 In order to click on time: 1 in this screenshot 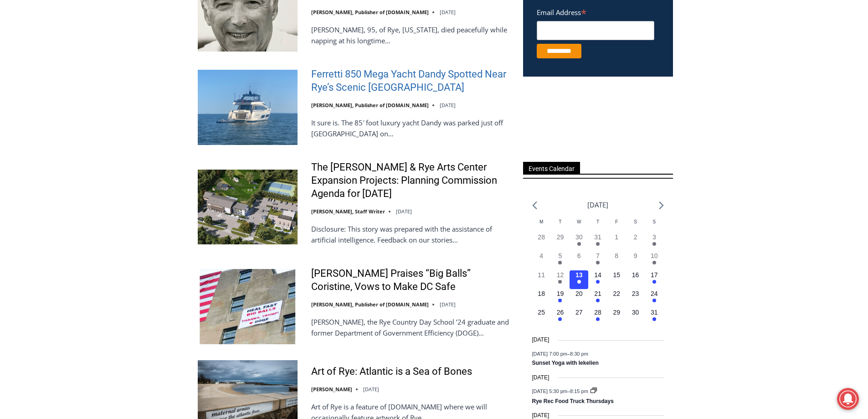, I will do `click(617, 237)`.